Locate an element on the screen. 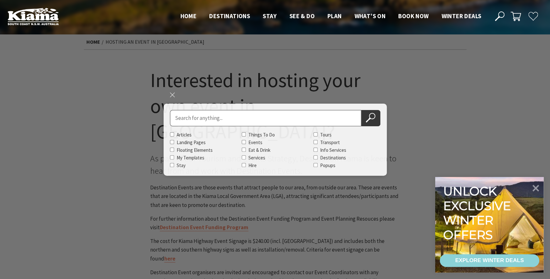 The width and height of the screenshot is (550, 279). label: My Templates is located at coordinates (190, 157).